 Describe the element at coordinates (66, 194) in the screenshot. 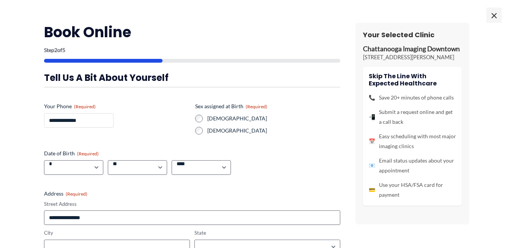

I see `legend: Address` at that location.